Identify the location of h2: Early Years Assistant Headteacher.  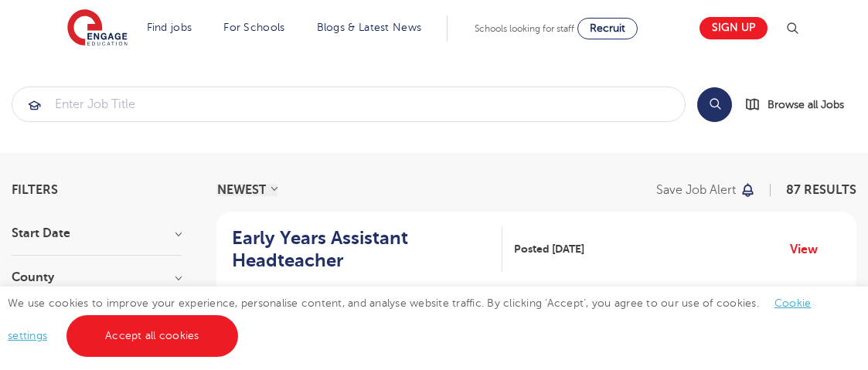
(361, 250).